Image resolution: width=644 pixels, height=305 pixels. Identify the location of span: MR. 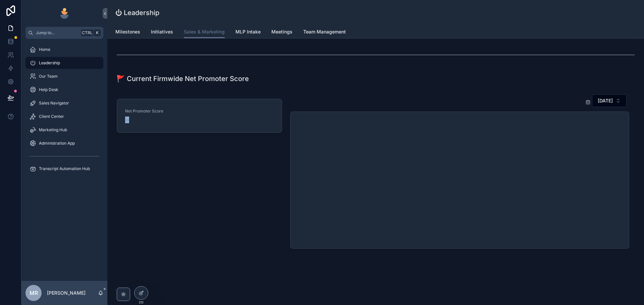
(34, 293).